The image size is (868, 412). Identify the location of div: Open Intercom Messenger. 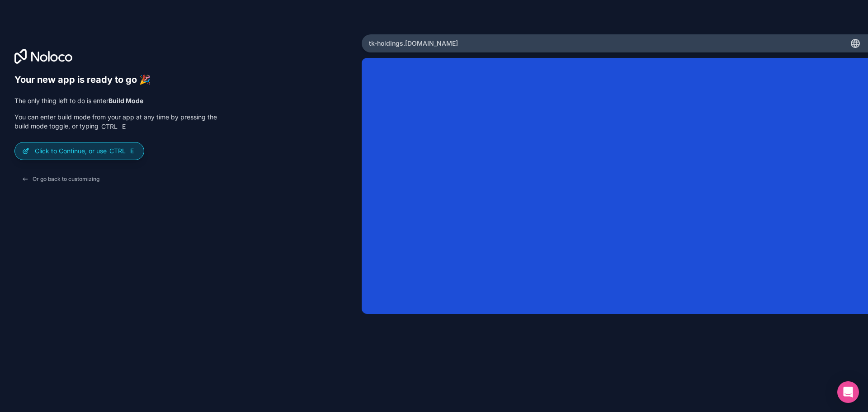
(848, 392).